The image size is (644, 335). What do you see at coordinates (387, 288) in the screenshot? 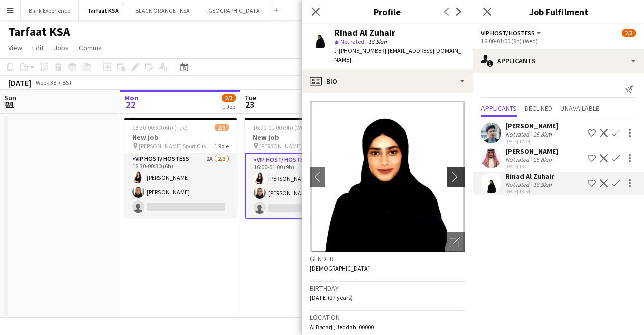
I see `h3: Birthday` at bounding box center [387, 288].